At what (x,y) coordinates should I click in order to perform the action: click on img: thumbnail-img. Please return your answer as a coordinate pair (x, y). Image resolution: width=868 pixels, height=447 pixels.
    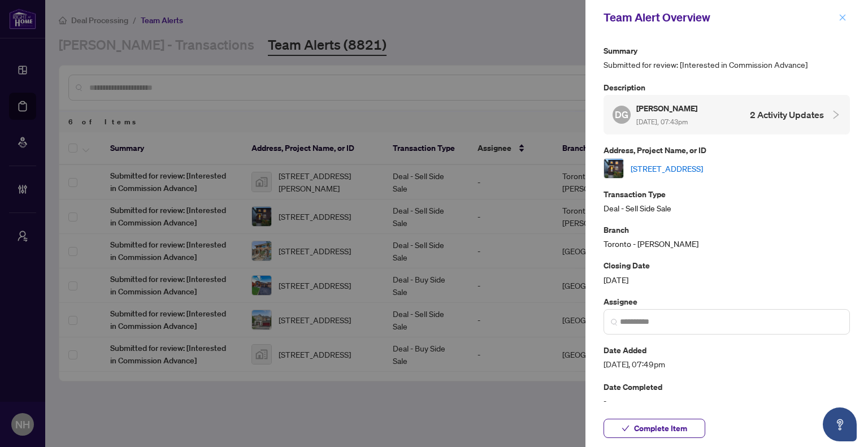
    Looking at the image, I should click on (614, 168).